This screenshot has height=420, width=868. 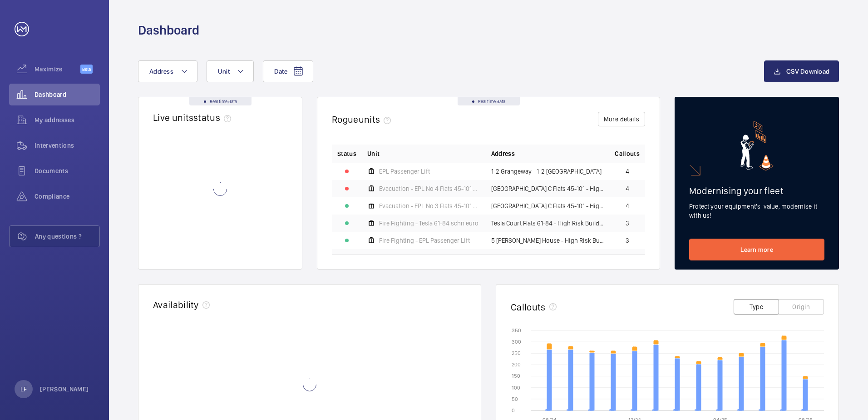 I want to click on h2: Callouts, so click(x=528, y=307).